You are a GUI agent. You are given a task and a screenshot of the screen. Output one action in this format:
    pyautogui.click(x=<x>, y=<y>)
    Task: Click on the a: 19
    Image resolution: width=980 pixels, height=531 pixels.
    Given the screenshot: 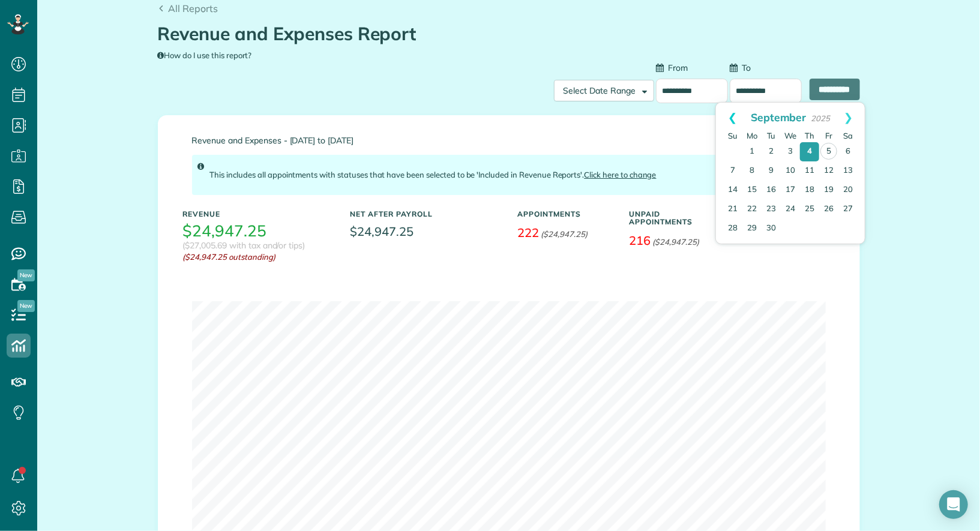 What is the action you would take?
    pyautogui.click(x=828, y=190)
    